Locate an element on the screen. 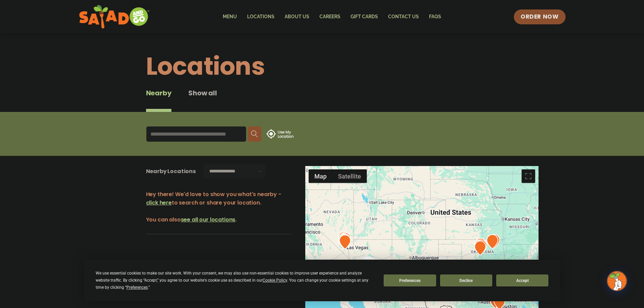 The image size is (644, 308). span: ORDER NOW is located at coordinates (540, 17).